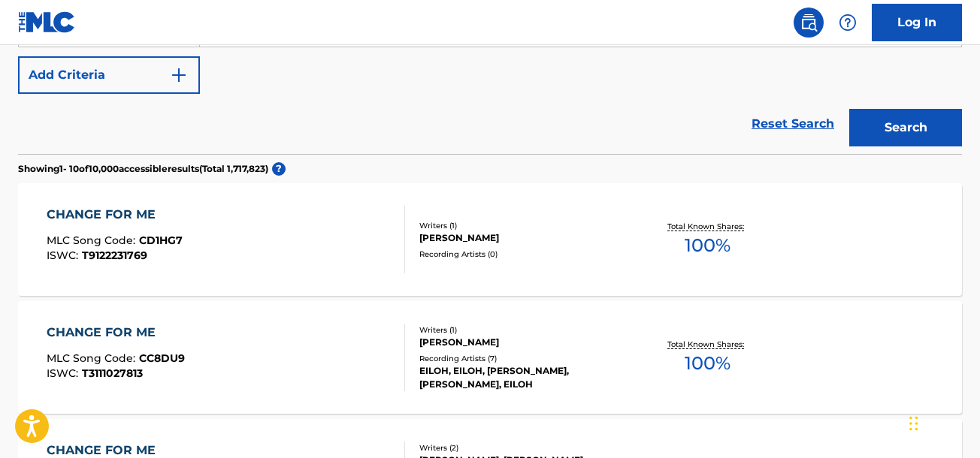  I want to click on div: Chat Widget, so click(943, 423).